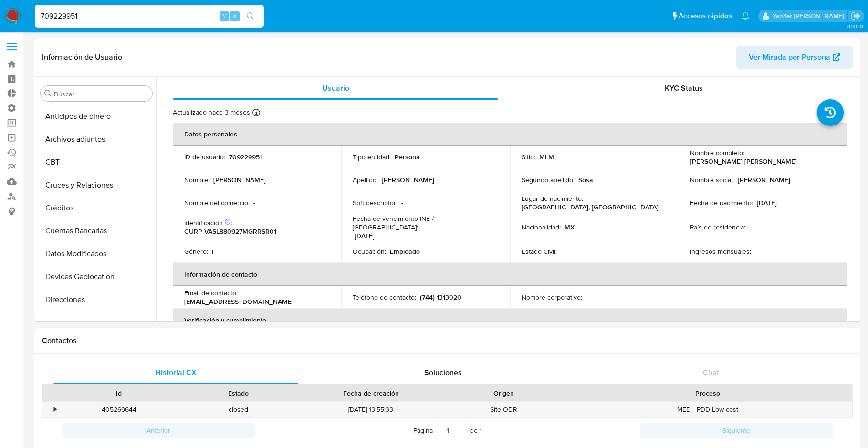  Describe the element at coordinates (503, 393) in the screenshot. I see `div: Origen` at that location.